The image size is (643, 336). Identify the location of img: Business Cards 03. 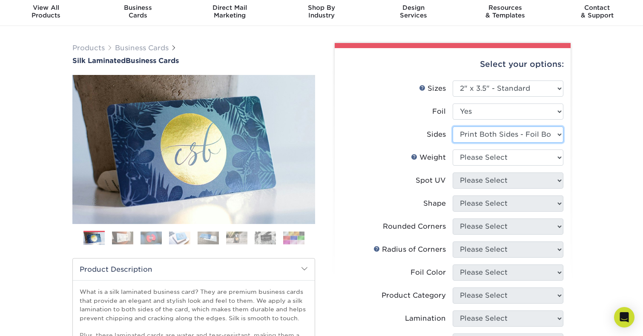
(151, 238).